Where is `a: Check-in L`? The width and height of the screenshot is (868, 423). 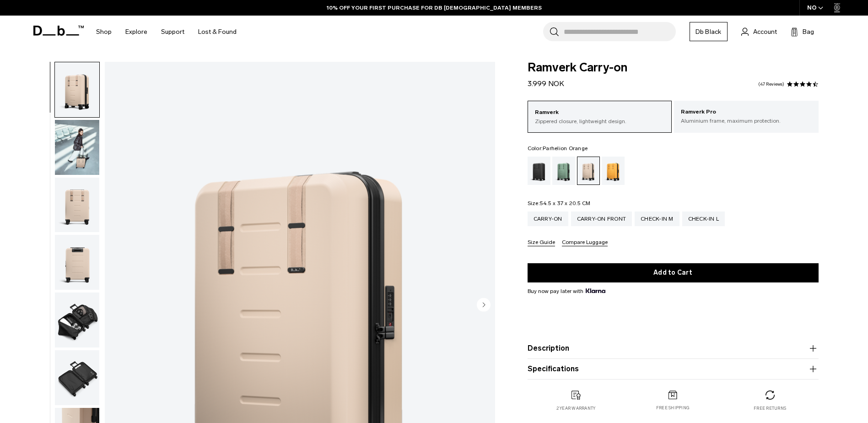 a: Check-in L is located at coordinates (704, 219).